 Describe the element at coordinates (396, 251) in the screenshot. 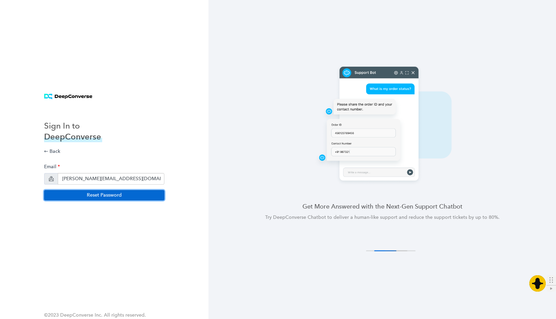

I see `button: 3` at that location.